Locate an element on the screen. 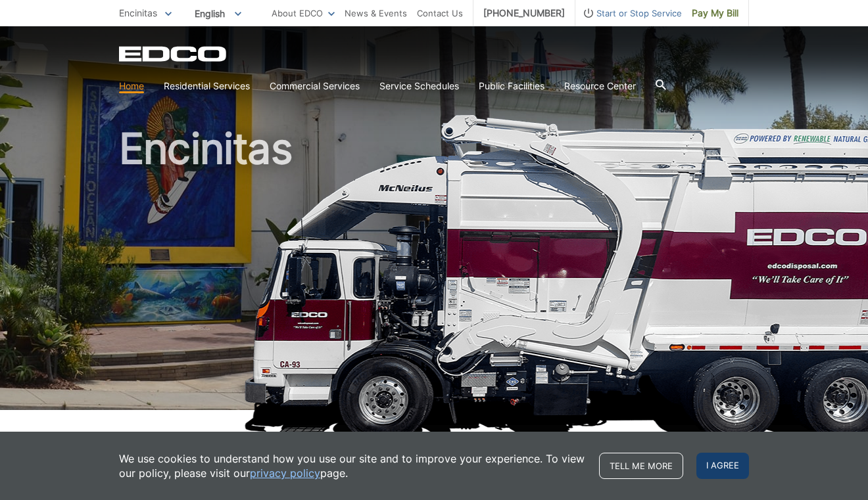 This screenshot has width=868, height=500. a: privacy policy is located at coordinates (285, 473).